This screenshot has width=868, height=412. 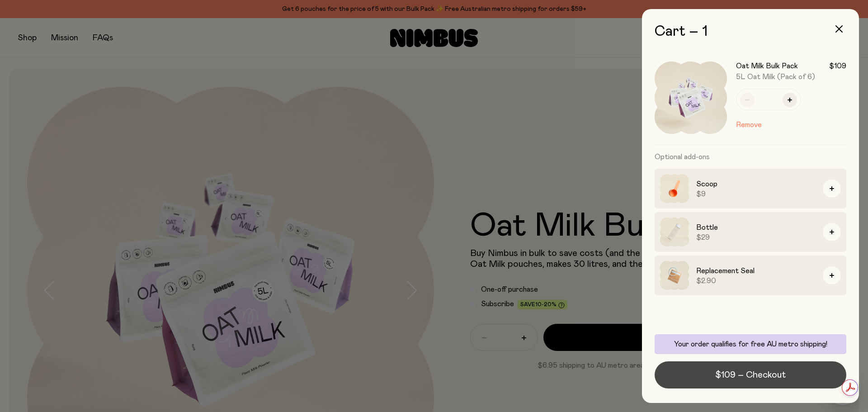 I want to click on p: Your order qualifies for free AU metro shipping!, so click(x=751, y=344).